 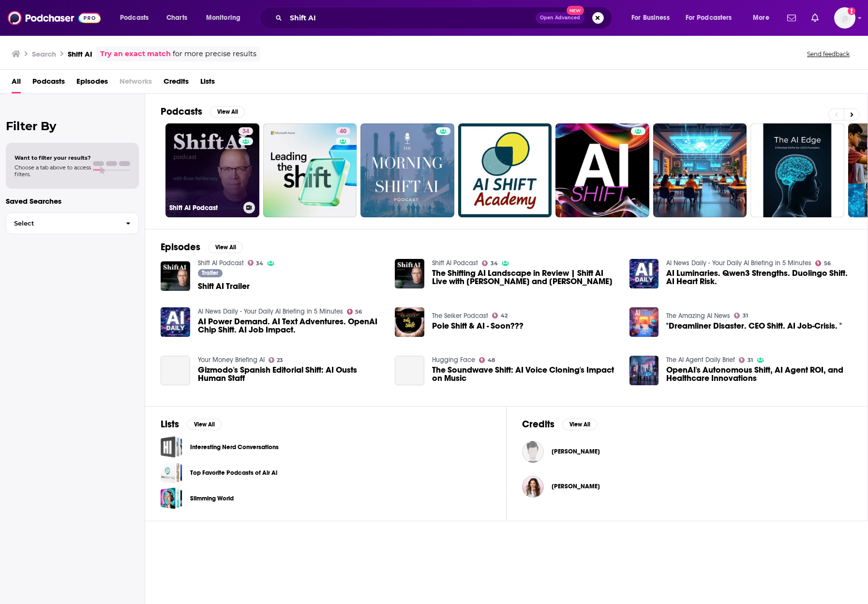 I want to click on img: Pole Shift & AI - Soon???, so click(x=409, y=322).